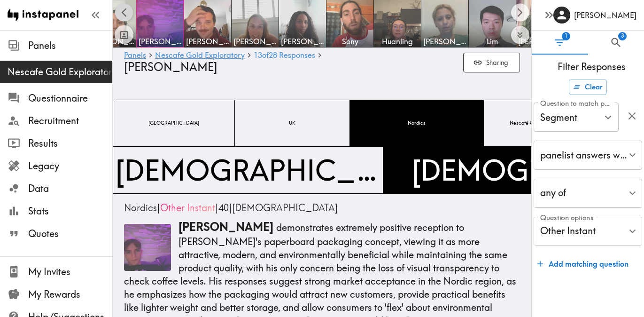 The image size is (644, 317). What do you see at coordinates (616, 42) in the screenshot?
I see `span: Search` at bounding box center [616, 42].